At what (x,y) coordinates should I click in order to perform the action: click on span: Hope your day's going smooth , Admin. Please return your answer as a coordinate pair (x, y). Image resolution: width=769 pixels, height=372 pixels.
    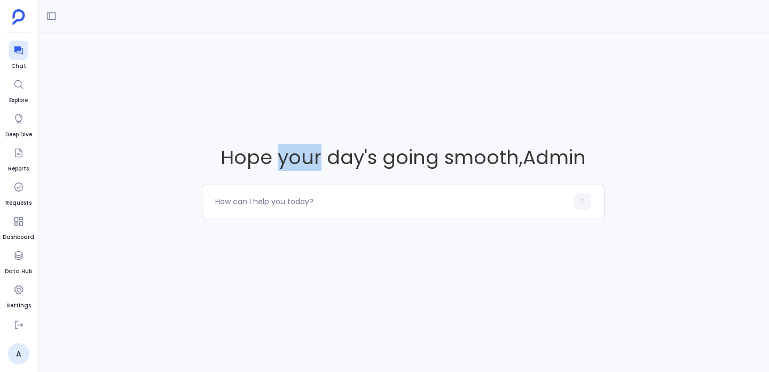
    Looking at the image, I should click on (403, 157).